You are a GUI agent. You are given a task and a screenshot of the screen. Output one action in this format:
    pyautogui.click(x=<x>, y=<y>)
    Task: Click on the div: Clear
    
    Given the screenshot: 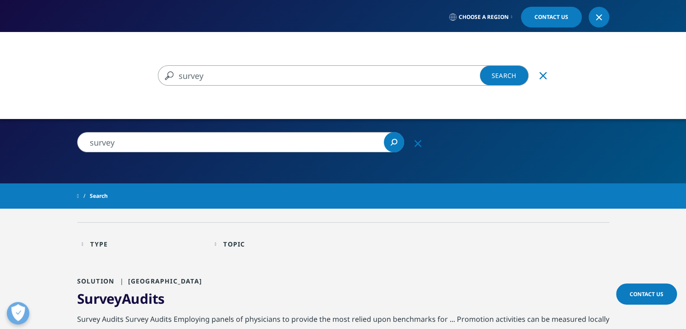 What is the action you would take?
    pyautogui.click(x=543, y=76)
    